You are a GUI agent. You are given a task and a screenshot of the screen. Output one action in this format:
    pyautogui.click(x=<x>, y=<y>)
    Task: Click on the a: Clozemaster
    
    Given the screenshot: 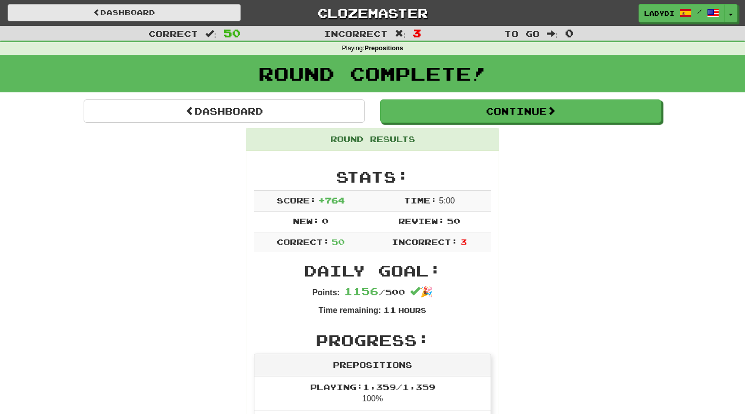 What is the action you would take?
    pyautogui.click(x=373, y=13)
    